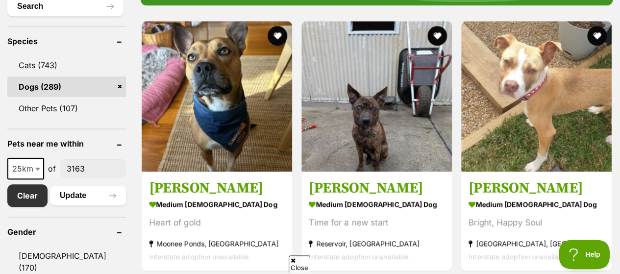  What do you see at coordinates (377, 96) in the screenshot?
I see `img: Horace Silvanus - Staffordshire Bull Terrier Dog` at bounding box center [377, 96].